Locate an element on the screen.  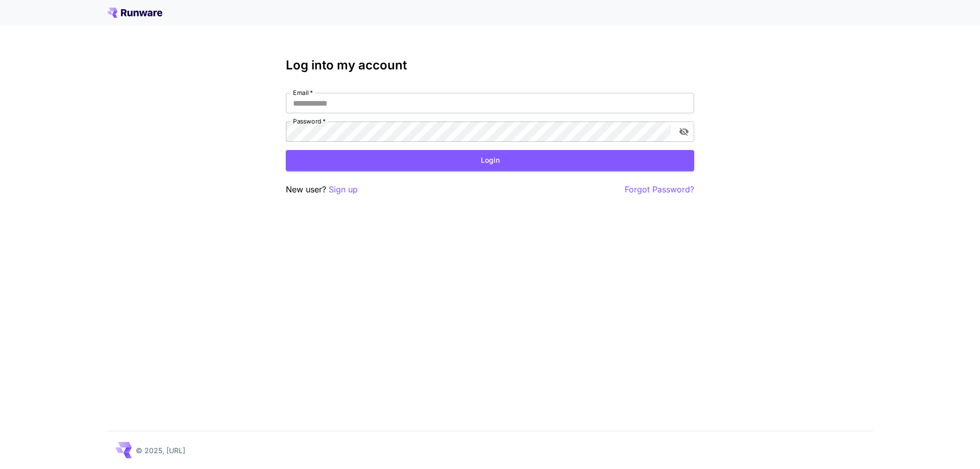
p: Forgot Password? is located at coordinates (660, 190).